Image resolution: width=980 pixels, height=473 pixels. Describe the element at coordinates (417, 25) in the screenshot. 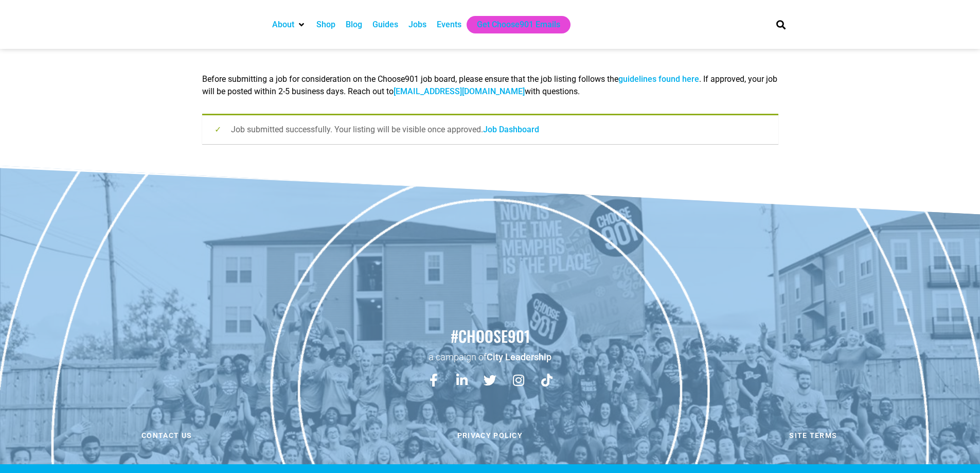

I see `div: Jobs` at that location.